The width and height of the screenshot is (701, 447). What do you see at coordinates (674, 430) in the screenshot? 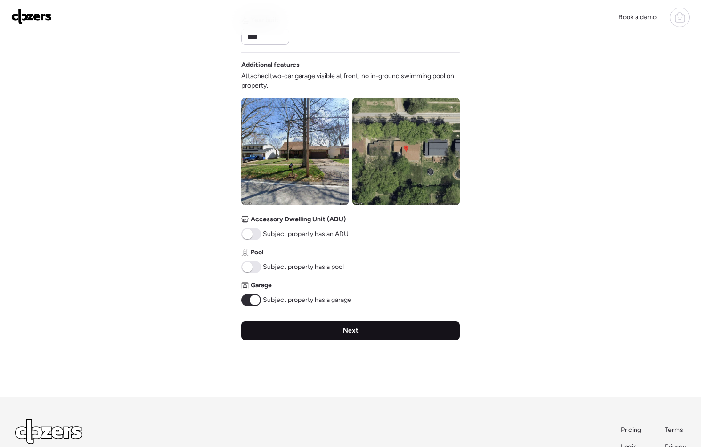
I see `span: Terms` at bounding box center [674, 430].